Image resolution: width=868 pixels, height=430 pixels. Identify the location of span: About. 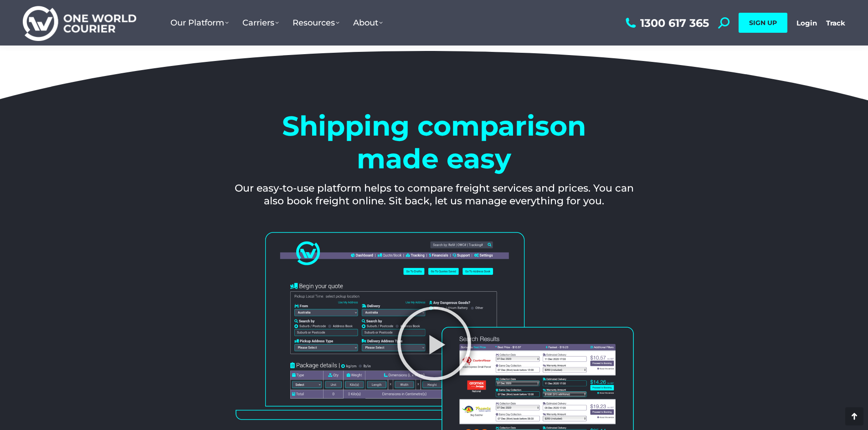
(368, 23).